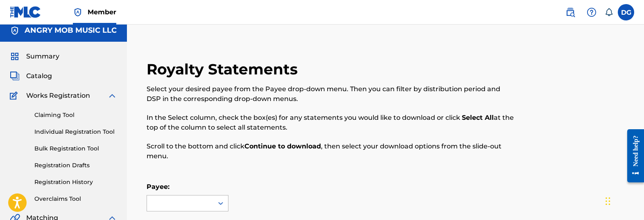  I want to click on strong: Continue to download, so click(282, 146).